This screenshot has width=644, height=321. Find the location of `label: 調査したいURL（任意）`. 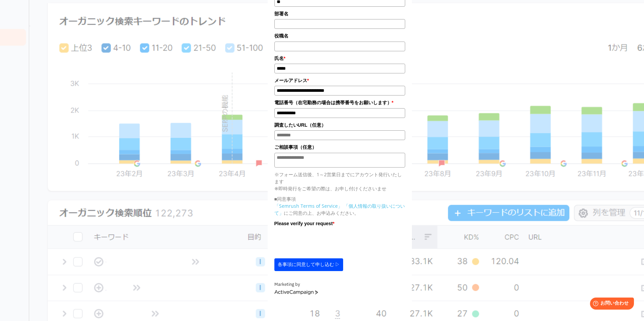

label: 調査したいURL（任意） is located at coordinates (339, 125).